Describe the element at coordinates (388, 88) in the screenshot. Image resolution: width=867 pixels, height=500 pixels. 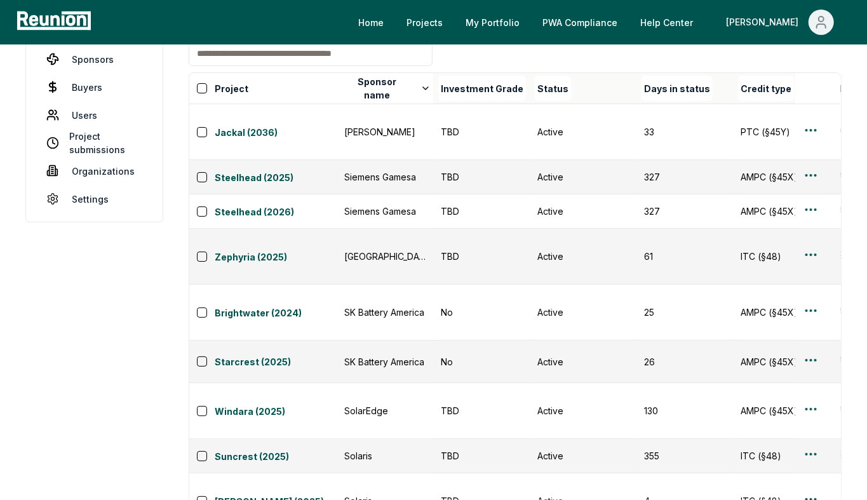
I see `button: Sponsor name` at that location.